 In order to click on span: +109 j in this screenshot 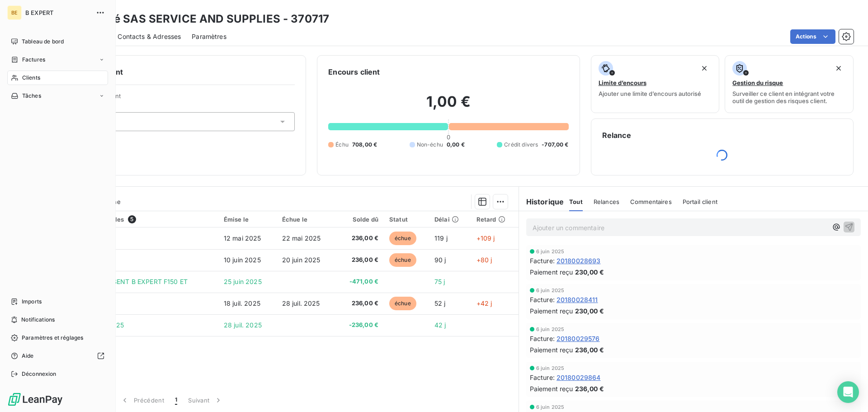, I will do `click(486, 238)`.